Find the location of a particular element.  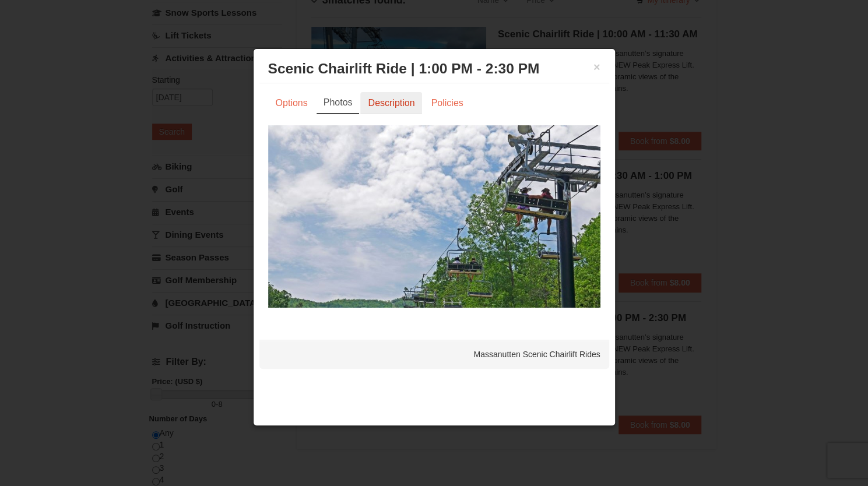

h3: Scenic Chairlift Ride | 1:00 PM - 2:30 PM is located at coordinates (434, 69).